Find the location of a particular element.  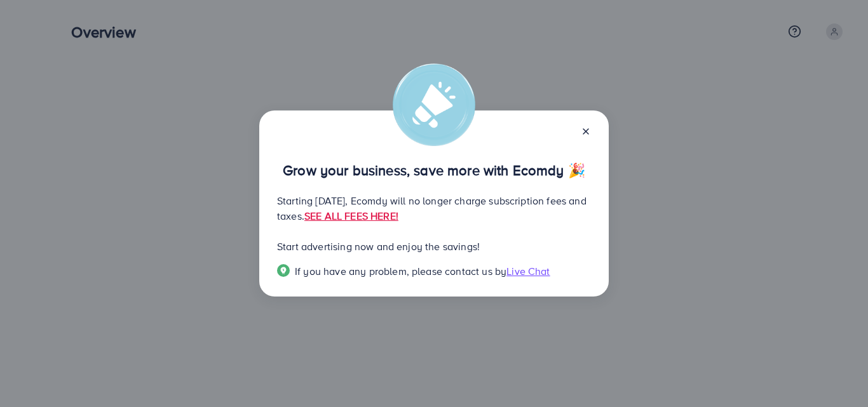

span: Live Chat is located at coordinates (528, 271).